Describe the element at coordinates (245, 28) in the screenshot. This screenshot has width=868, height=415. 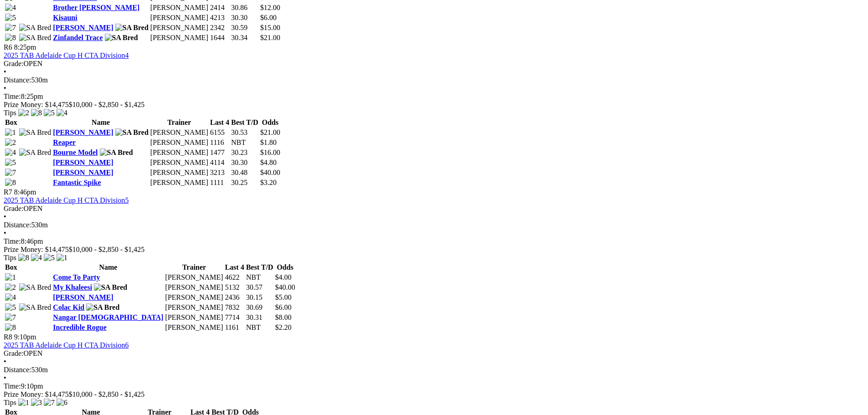
I see `td: 30.59` at that location.